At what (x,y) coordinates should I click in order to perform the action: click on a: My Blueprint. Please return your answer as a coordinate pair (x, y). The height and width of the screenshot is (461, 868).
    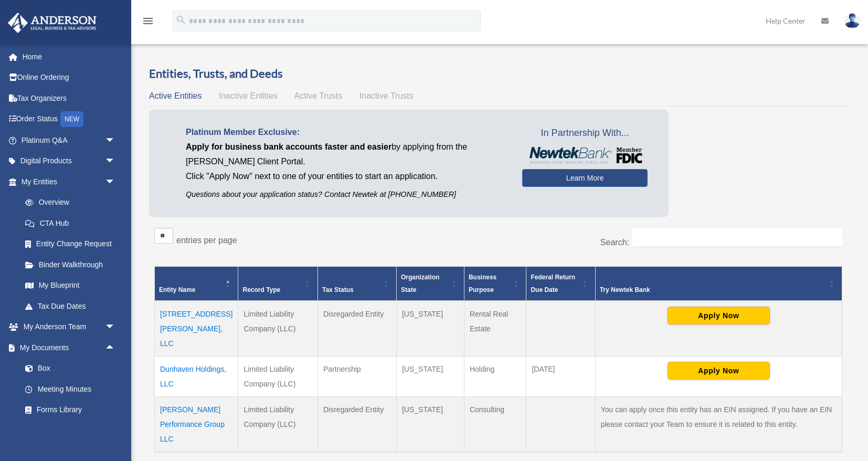
    Looking at the image, I should click on (70, 286).